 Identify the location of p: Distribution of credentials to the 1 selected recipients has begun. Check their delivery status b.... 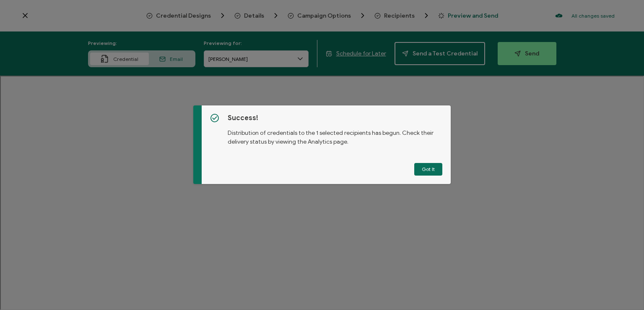
(335, 134).